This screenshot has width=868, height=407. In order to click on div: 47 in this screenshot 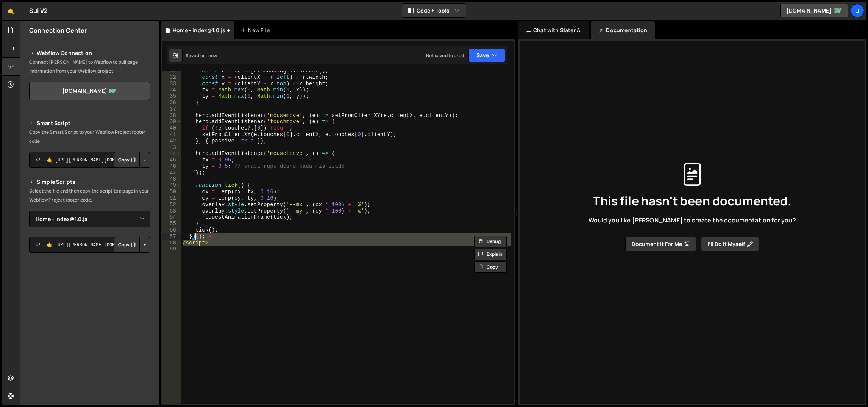, I will do `click(172, 173)`.